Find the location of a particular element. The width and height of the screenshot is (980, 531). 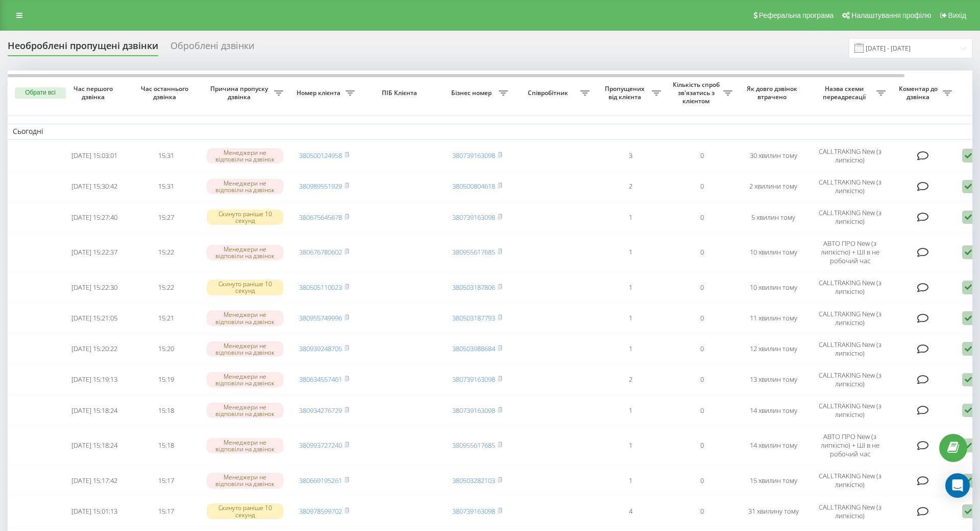

a: 380669195261 is located at coordinates (321, 481).